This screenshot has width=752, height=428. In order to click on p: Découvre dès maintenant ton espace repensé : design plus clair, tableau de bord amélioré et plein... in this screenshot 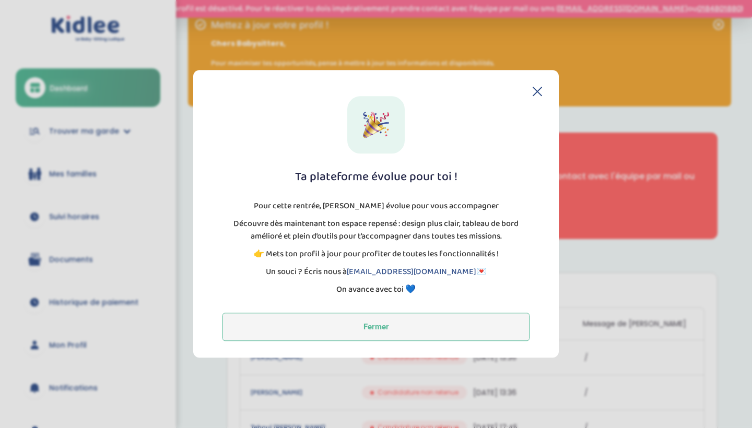, I will do `click(376, 231)`.